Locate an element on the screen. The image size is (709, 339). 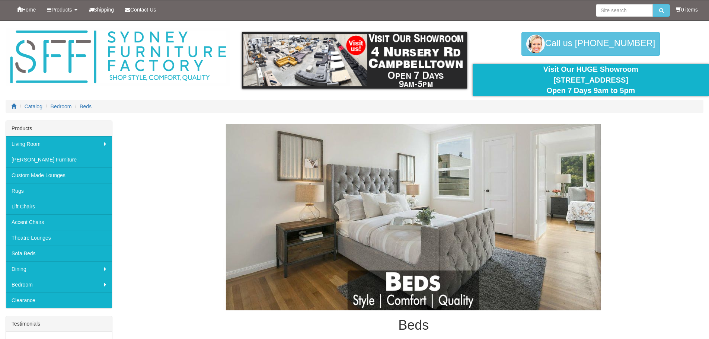
a: Lift Chairs is located at coordinates (59, 207).